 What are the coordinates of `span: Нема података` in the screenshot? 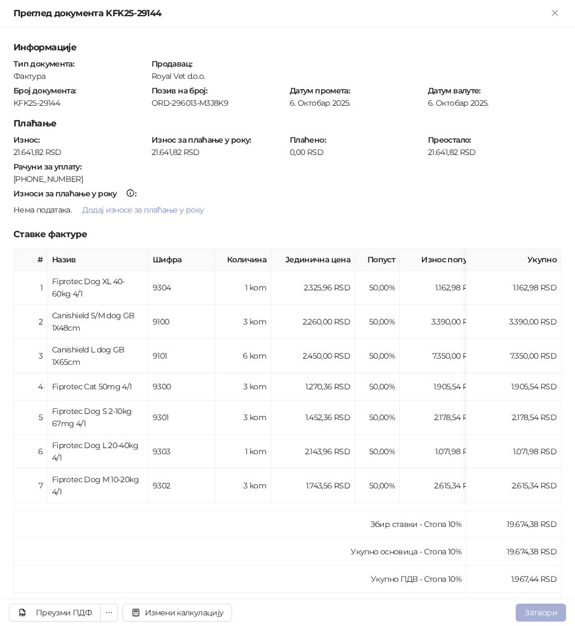 It's located at (42, 210).